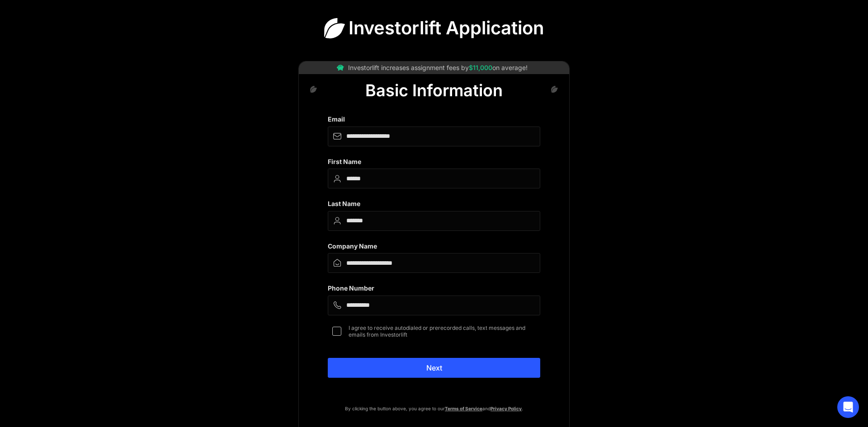 Image resolution: width=868 pixels, height=427 pixels. What do you see at coordinates (434, 90) in the screenshot?
I see `div: Basic Information` at bounding box center [434, 90].